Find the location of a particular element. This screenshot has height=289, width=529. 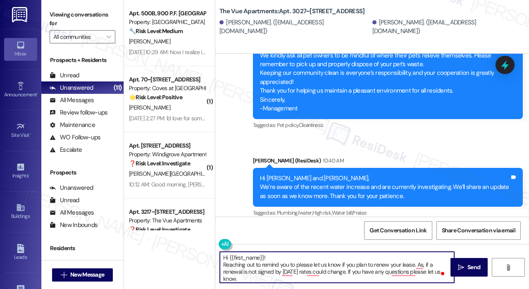

div: New Inbounds is located at coordinates (74, 225).